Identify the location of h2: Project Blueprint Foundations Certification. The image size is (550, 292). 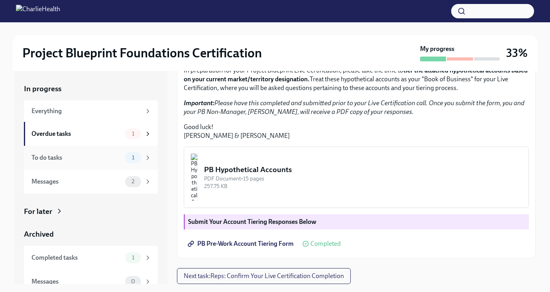
(142, 53).